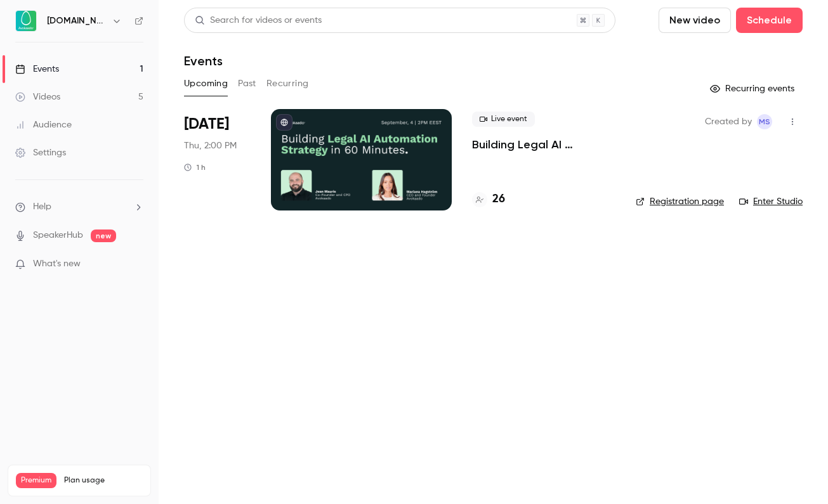 The width and height of the screenshot is (828, 504). What do you see at coordinates (57, 264) in the screenshot?
I see `span: What's new` at bounding box center [57, 264].